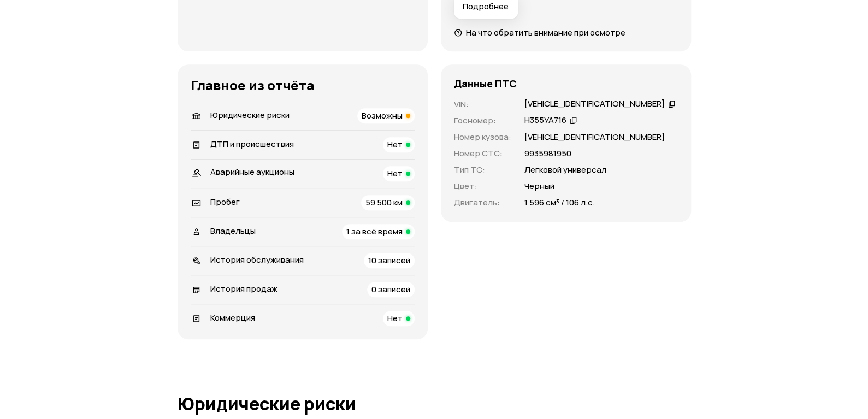 The width and height of the screenshot is (868, 419). Describe the element at coordinates (225, 201) in the screenshot. I see `span: Пробег` at that location.